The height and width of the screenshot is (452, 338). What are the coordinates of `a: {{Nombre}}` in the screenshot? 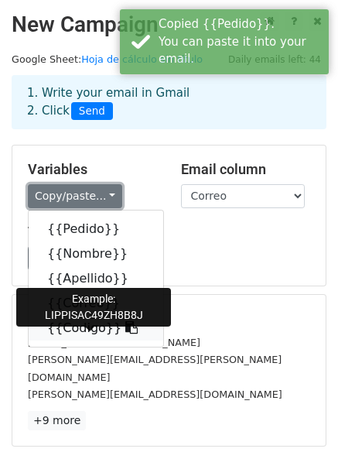 It's located at (96, 254).